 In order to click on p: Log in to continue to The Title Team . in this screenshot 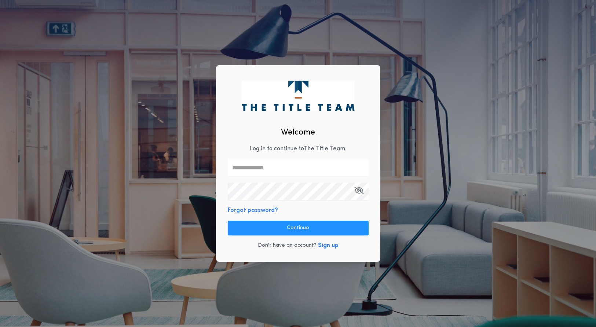, I will do `click(298, 149)`.